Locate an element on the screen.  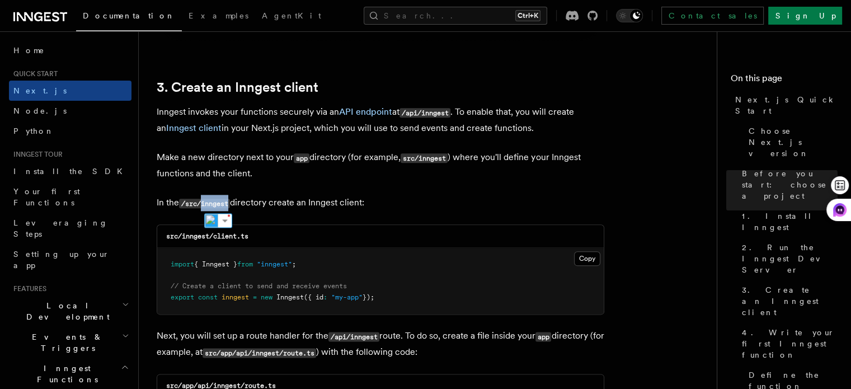
a: Install the SDK is located at coordinates (70, 171).